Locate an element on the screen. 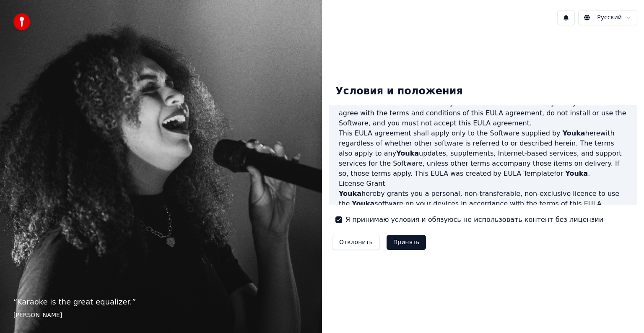  p: “ Karaoke is the great equalizer. ” is located at coordinates (161, 302).